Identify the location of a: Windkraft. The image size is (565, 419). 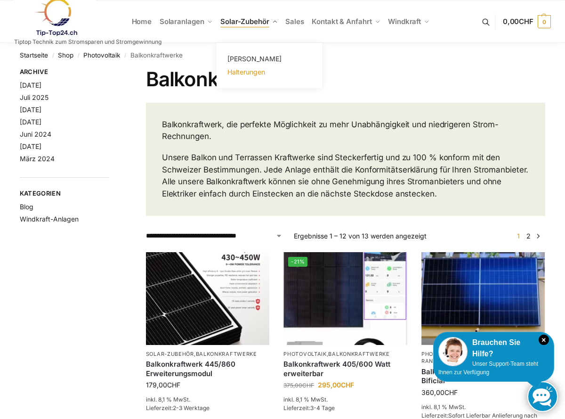
(409, 22).